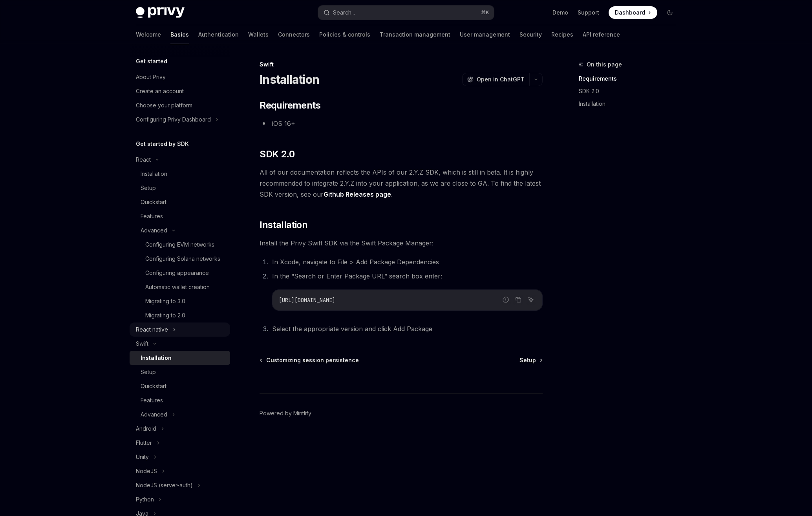 The height and width of the screenshot is (516, 812). What do you see at coordinates (309, 360) in the screenshot?
I see `a: Customizing session persistence` at bounding box center [309, 360].